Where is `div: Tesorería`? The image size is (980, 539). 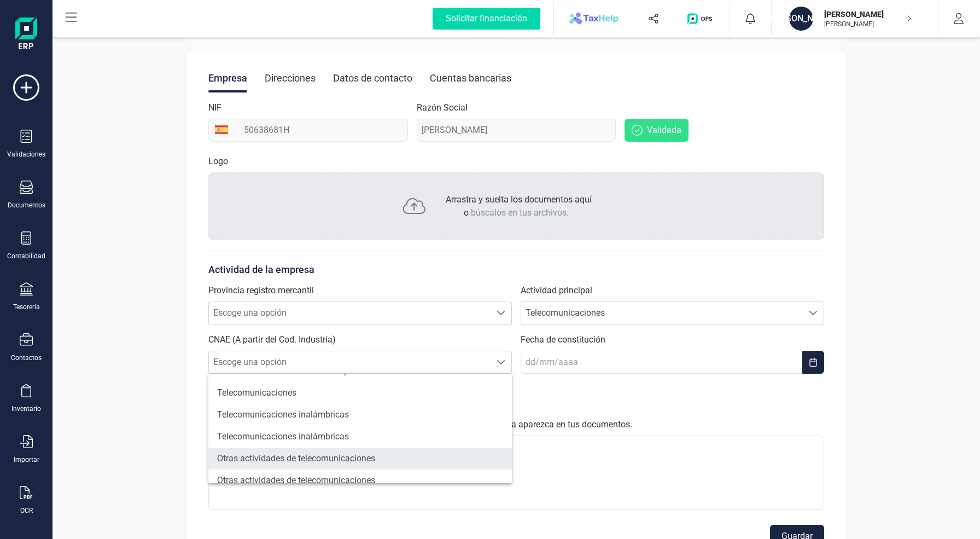 div: Tesorería is located at coordinates (26, 307).